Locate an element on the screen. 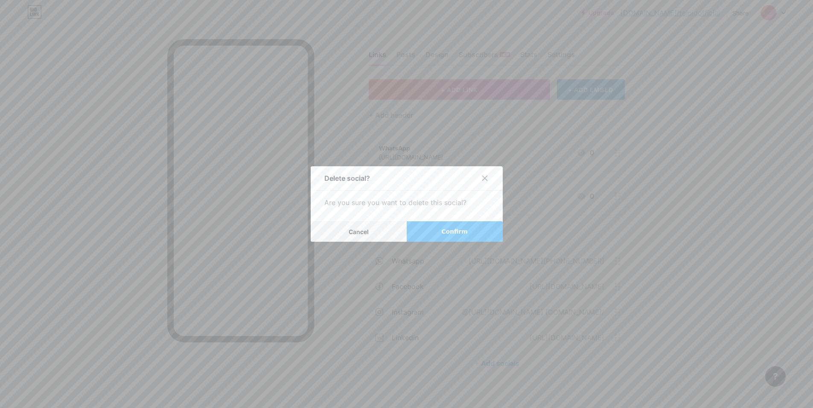 The width and height of the screenshot is (813, 408). button: Confirm is located at coordinates (454, 232).